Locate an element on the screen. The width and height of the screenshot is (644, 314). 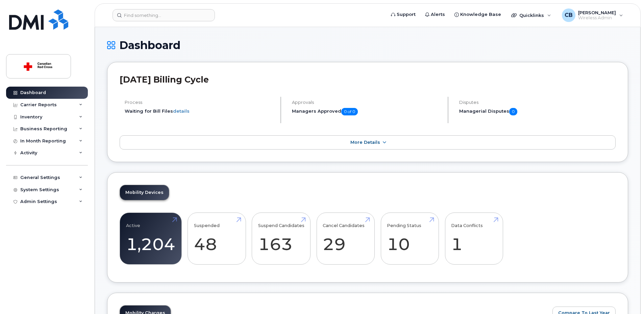
span: 0 of 0 is located at coordinates (350, 112).